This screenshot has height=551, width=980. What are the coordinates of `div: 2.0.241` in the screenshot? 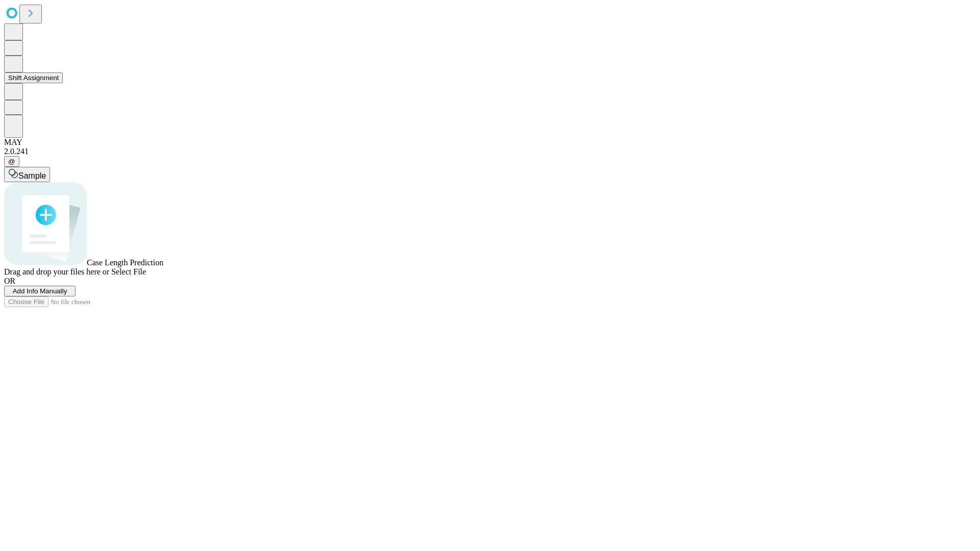 It's located at (490, 151).